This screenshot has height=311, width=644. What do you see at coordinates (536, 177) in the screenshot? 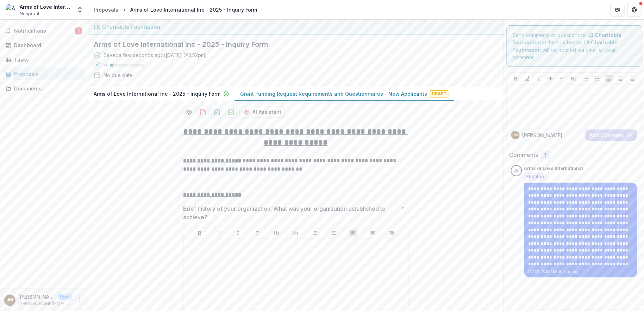
I see `span: Grantee` at bounding box center [536, 177].